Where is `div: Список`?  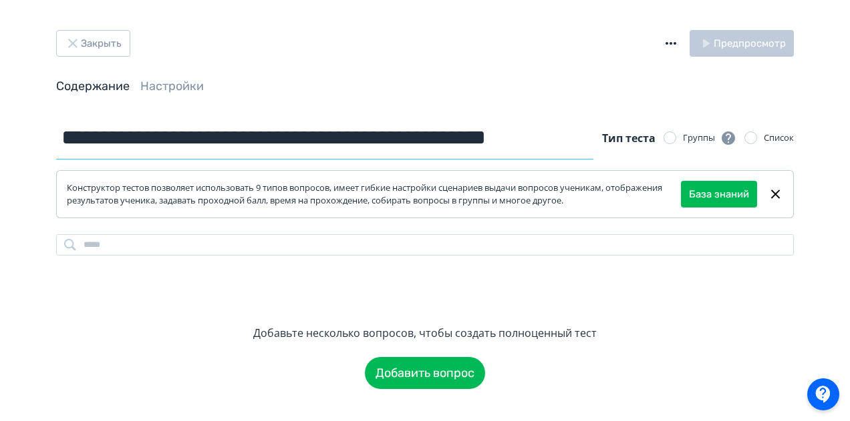 div: Список is located at coordinates (778, 138).